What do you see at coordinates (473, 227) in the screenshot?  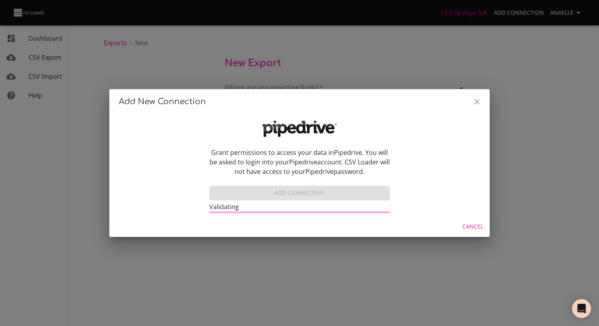 I see `button: Cancel` at bounding box center [473, 227].